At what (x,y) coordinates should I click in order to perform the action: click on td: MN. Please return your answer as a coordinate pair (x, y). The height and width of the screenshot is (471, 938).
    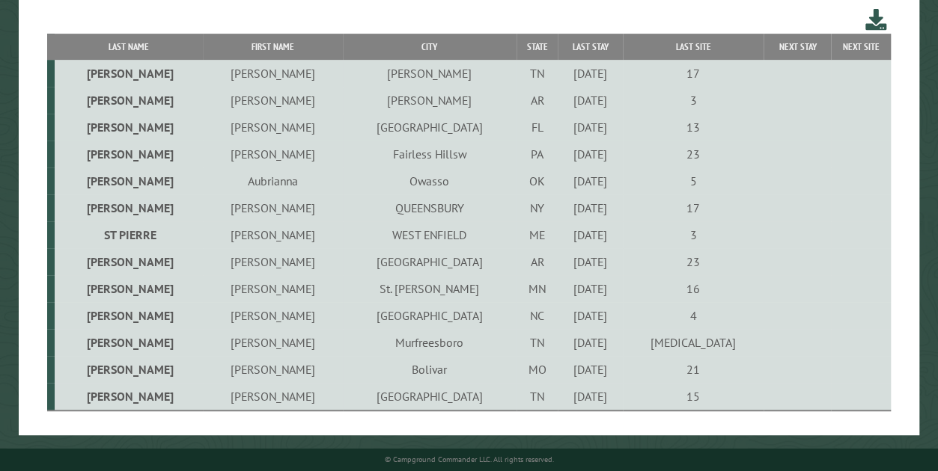
    Looking at the image, I should click on (537, 289).